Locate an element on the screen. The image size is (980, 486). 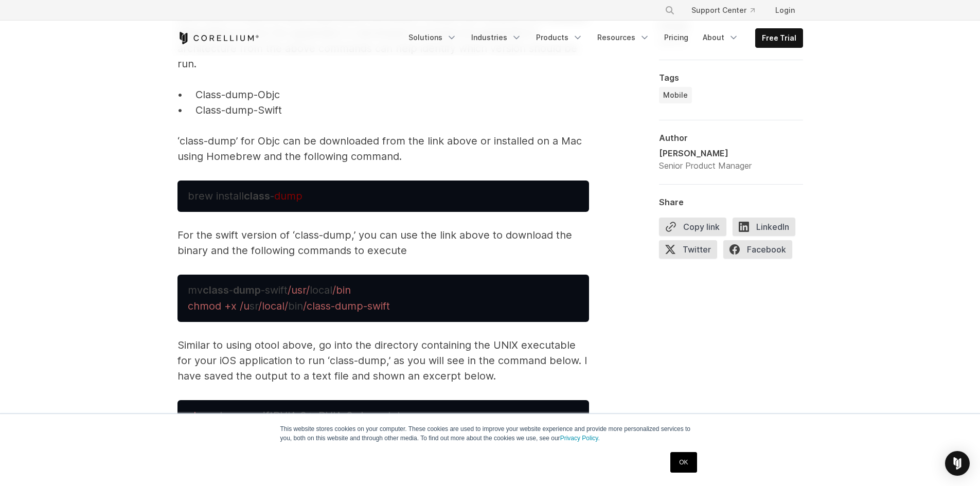
span: bin is located at coordinates (295, 306).